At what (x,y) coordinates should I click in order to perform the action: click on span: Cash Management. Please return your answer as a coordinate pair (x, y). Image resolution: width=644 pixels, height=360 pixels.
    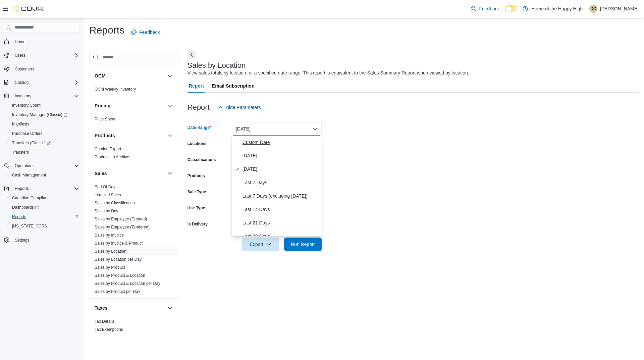
    Looking at the image, I should click on (44, 175).